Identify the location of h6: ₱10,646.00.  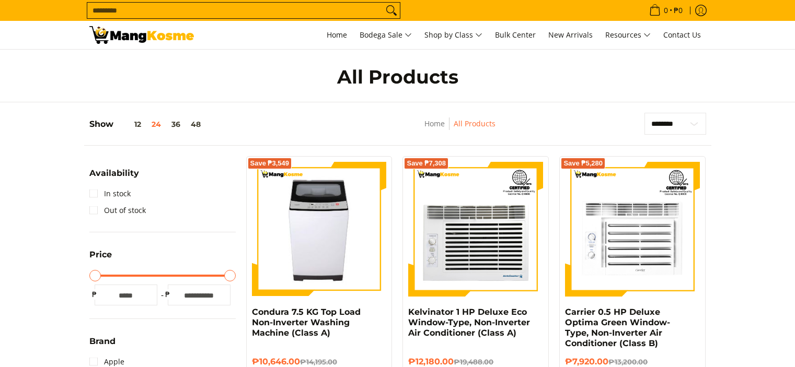
(319, 362).